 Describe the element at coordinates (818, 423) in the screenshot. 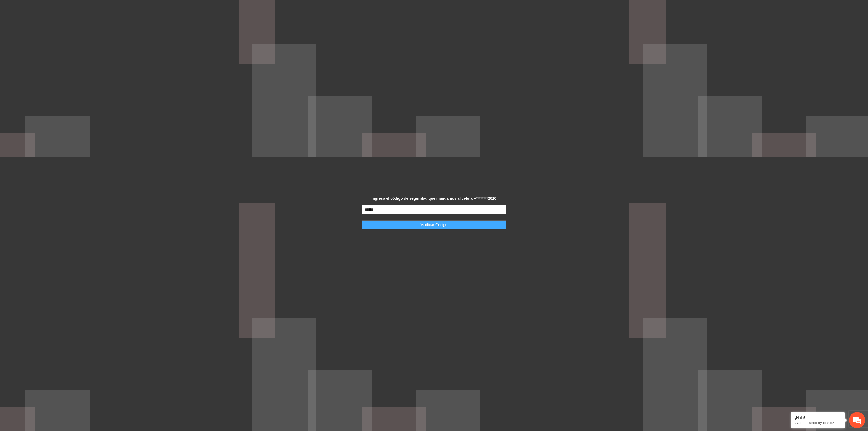

I see `p: ¿Cómo puedo ayudarte?` at that location.